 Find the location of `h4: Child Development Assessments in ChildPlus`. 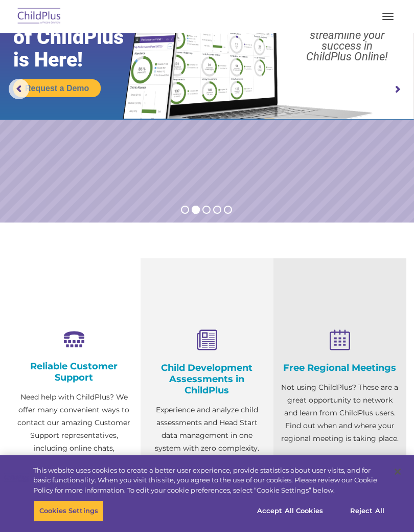

h4: Child Development Assessments in ChildPlus is located at coordinates (207, 379).